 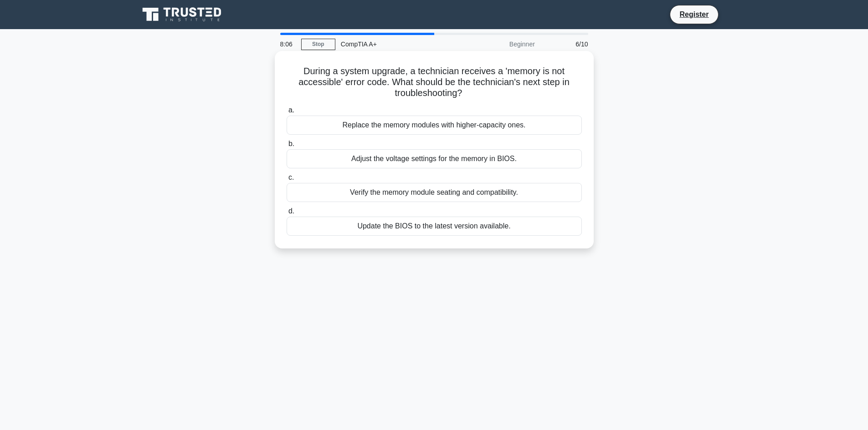 I want to click on span: b., so click(x=291, y=143).